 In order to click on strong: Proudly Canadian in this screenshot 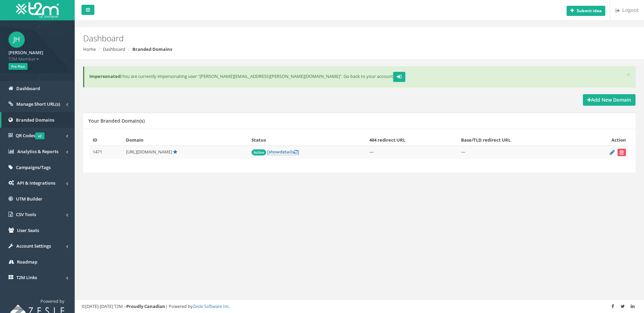, I will do `click(146, 307)`.